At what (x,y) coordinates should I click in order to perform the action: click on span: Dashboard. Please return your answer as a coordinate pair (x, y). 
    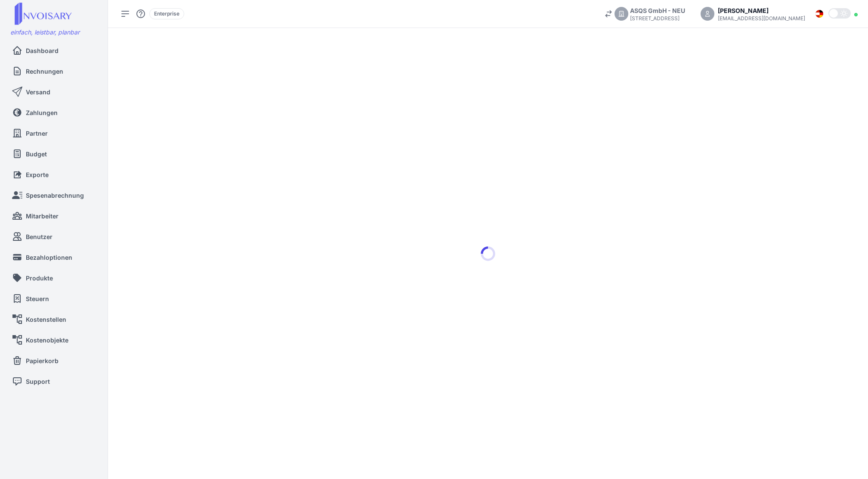
    Looking at the image, I should click on (42, 51).